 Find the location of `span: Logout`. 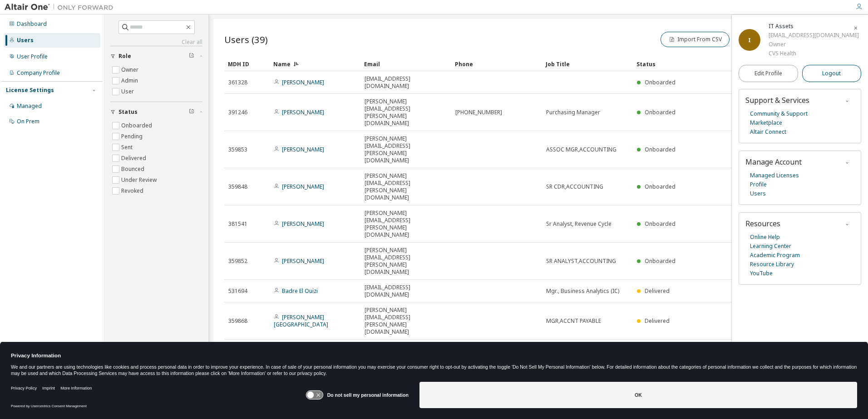

span: Logout is located at coordinates (831, 73).